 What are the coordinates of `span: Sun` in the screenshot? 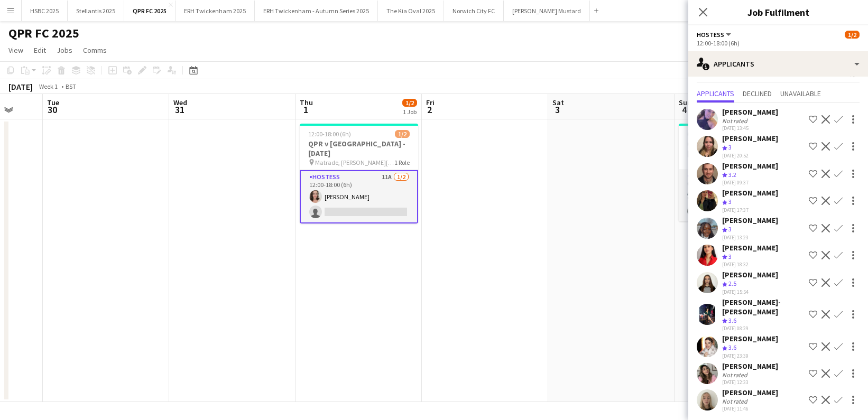 It's located at (685, 102).